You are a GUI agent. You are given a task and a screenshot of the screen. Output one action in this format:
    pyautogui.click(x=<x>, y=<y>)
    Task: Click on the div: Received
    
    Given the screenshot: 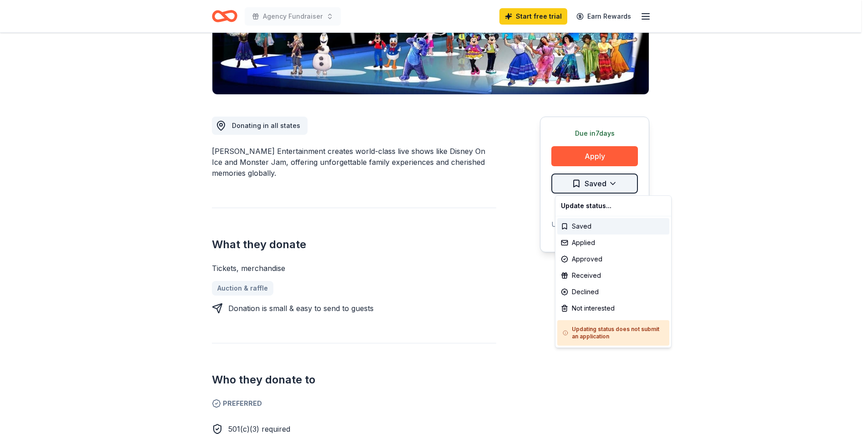 What is the action you would take?
    pyautogui.click(x=614, y=276)
    